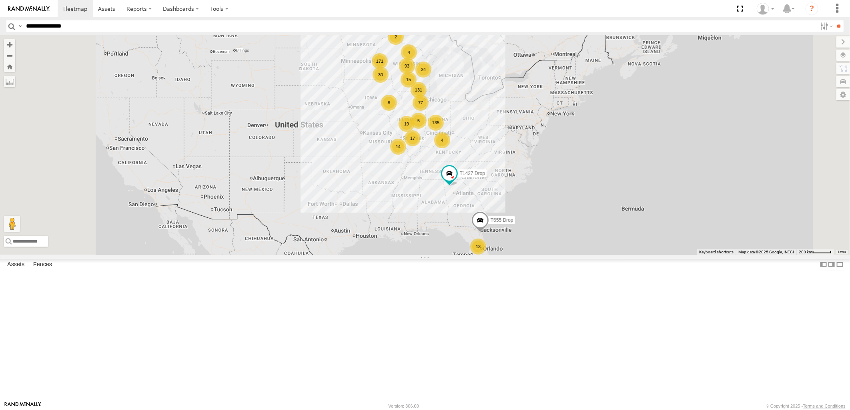 This screenshot has height=410, width=850. I want to click on div: 2, so click(396, 37).